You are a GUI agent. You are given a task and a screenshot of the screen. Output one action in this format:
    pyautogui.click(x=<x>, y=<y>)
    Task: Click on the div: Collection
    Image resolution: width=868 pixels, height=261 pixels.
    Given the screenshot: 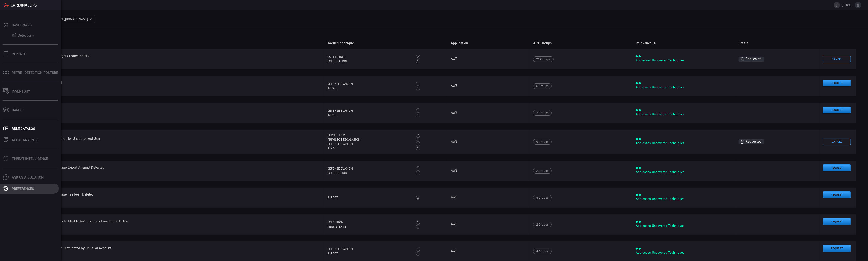 What is the action you would take?
    pyautogui.click(x=369, y=57)
    